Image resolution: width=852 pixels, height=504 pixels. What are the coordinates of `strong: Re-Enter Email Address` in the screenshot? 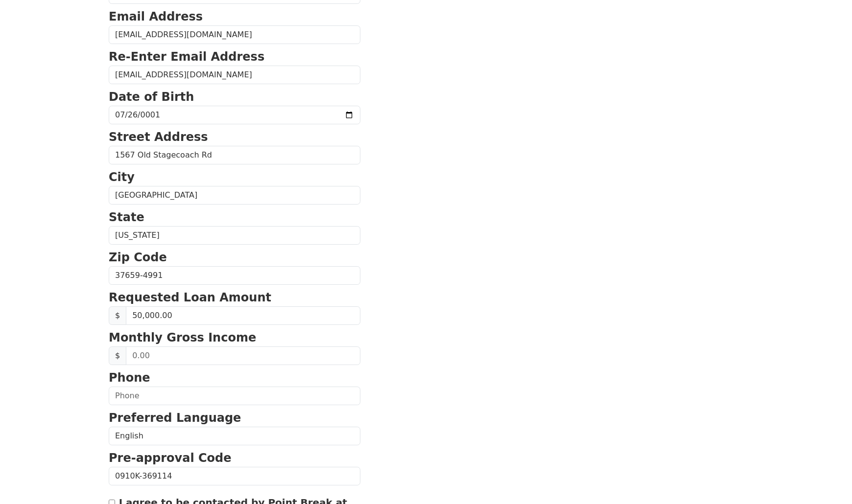 It's located at (187, 57).